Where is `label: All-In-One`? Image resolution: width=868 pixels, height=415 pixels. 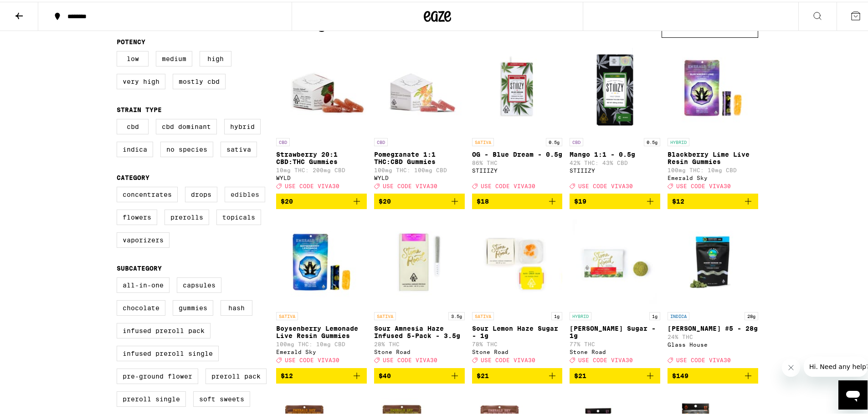
label: All-In-One is located at coordinates (143, 283).